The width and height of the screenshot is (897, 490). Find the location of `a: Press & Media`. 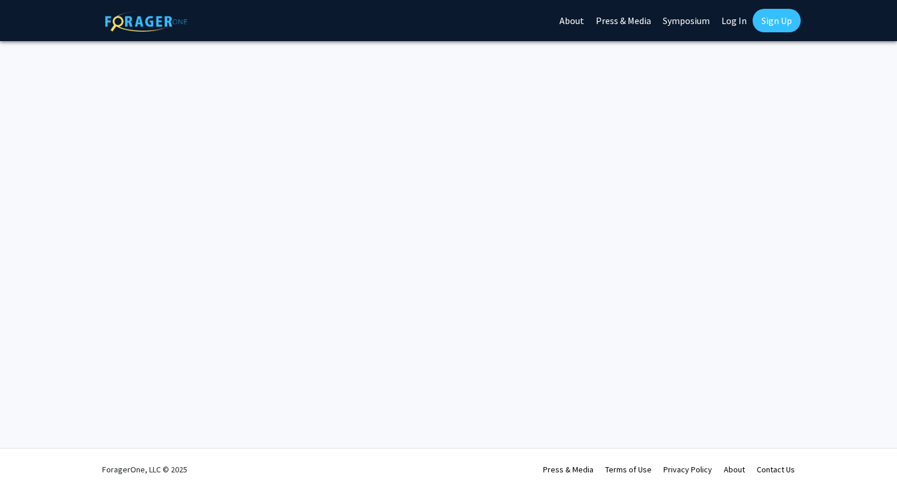

a: Press & Media is located at coordinates (569, 469).